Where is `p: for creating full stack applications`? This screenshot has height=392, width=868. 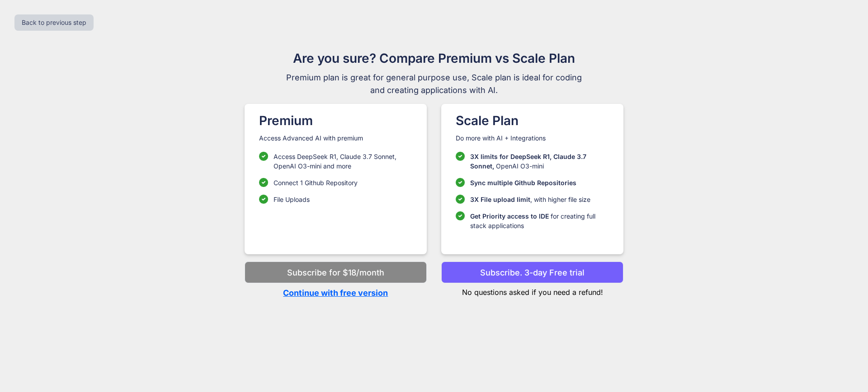 p: for creating full stack applications is located at coordinates (539, 221).